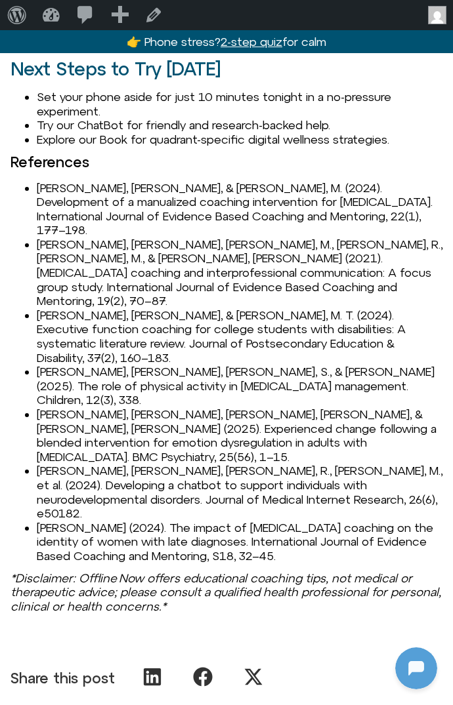 The image size is (453, 705). What do you see at coordinates (226, 41) in the screenshot?
I see `a: 👉 Phone stress?2-step quizfor calm` at bounding box center [226, 41].